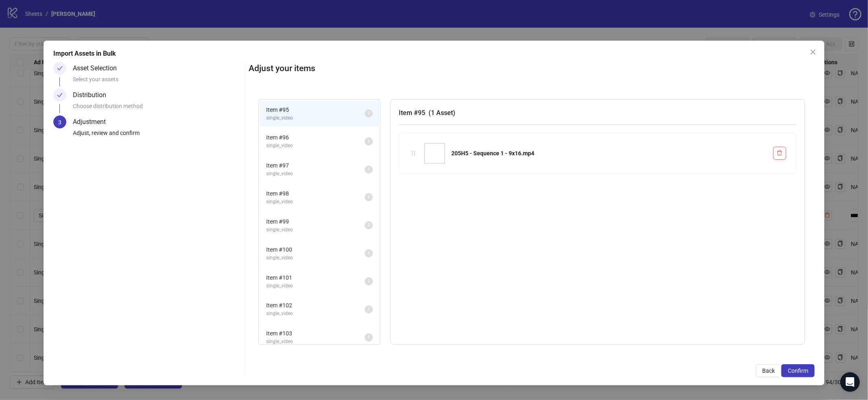 Image resolution: width=868 pixels, height=400 pixels. I want to click on span: Item # 95, so click(315, 110).